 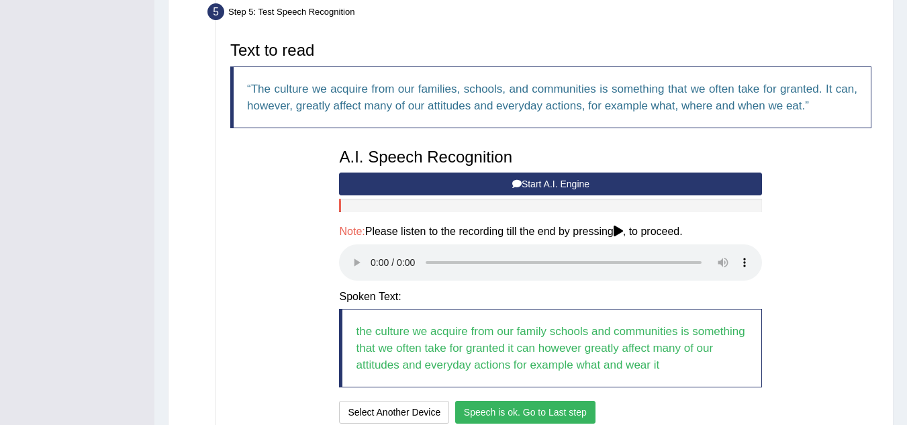 I want to click on blockquote: the culture we acquire from our family schools and communities is something that we often take fo..., so click(x=551, y=348).